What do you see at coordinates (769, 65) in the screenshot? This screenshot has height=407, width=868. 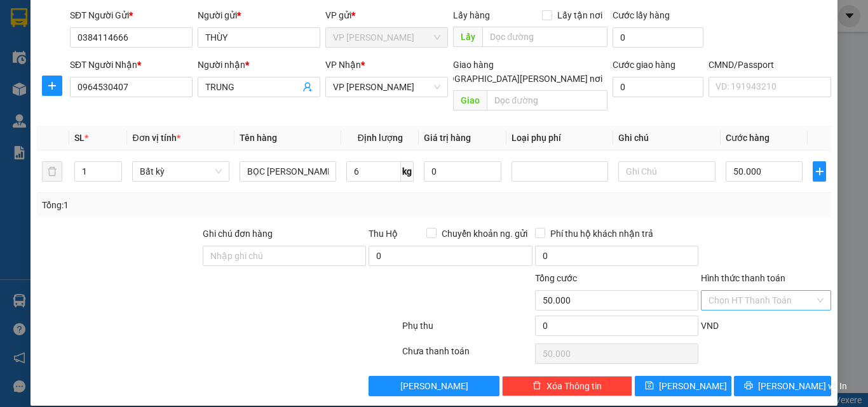 I see `div: CMND/Passport` at bounding box center [769, 65].